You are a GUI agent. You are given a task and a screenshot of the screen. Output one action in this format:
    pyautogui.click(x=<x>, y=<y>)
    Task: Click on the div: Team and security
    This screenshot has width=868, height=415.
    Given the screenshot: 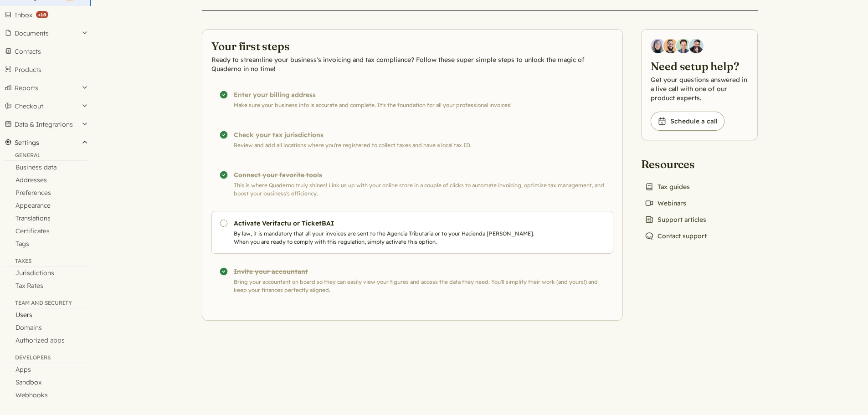 What is the action you would take?
    pyautogui.click(x=46, y=304)
    